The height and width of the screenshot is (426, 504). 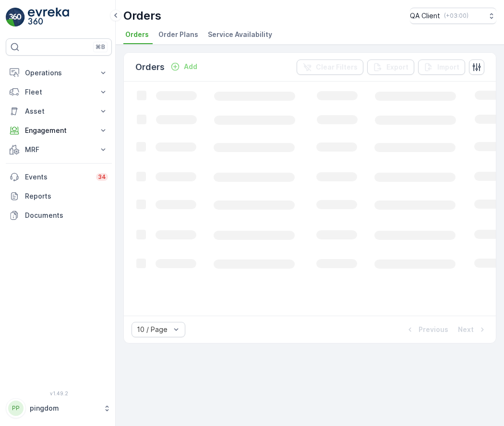 I want to click on p: 34, so click(x=102, y=177).